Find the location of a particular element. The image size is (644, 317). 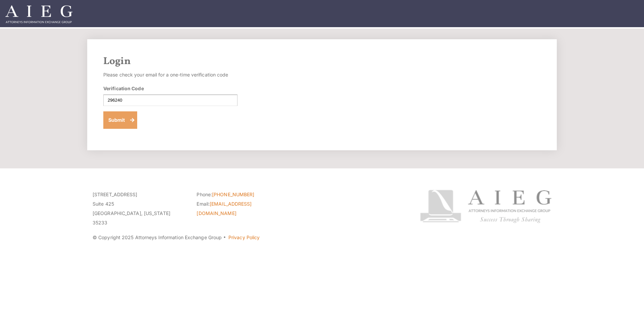

h2: Login is located at coordinates (322, 61).